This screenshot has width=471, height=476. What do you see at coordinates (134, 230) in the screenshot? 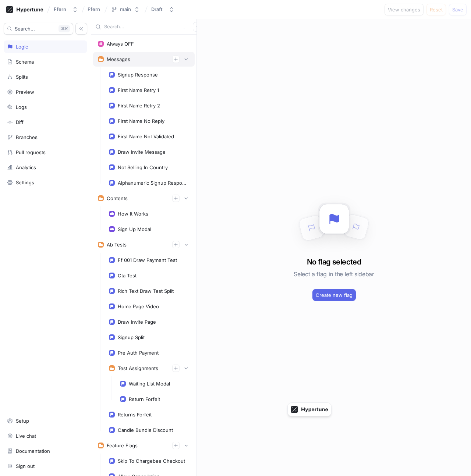
I see `div: Sign Up Modal` at bounding box center [134, 230].